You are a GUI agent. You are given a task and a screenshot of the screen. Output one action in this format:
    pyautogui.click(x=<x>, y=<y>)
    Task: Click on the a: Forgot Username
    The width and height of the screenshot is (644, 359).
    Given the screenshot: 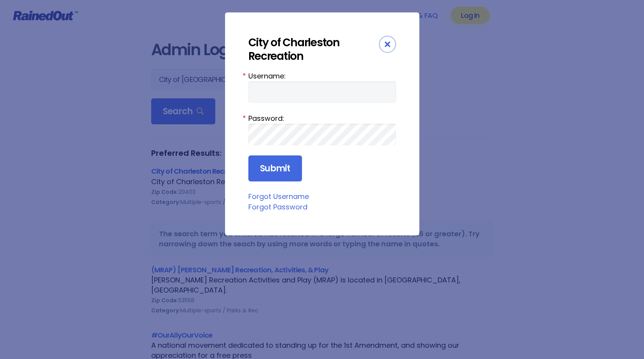 What is the action you would take?
    pyautogui.click(x=279, y=196)
    